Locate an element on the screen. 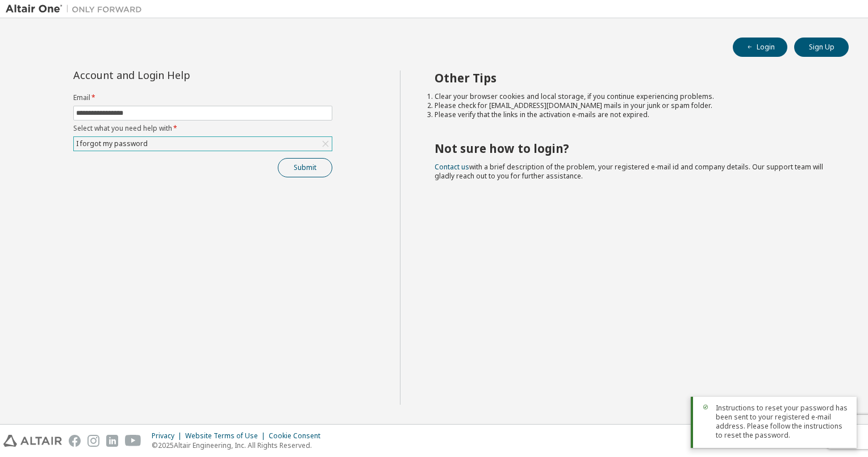  h2: Other Tips is located at coordinates (632, 78).